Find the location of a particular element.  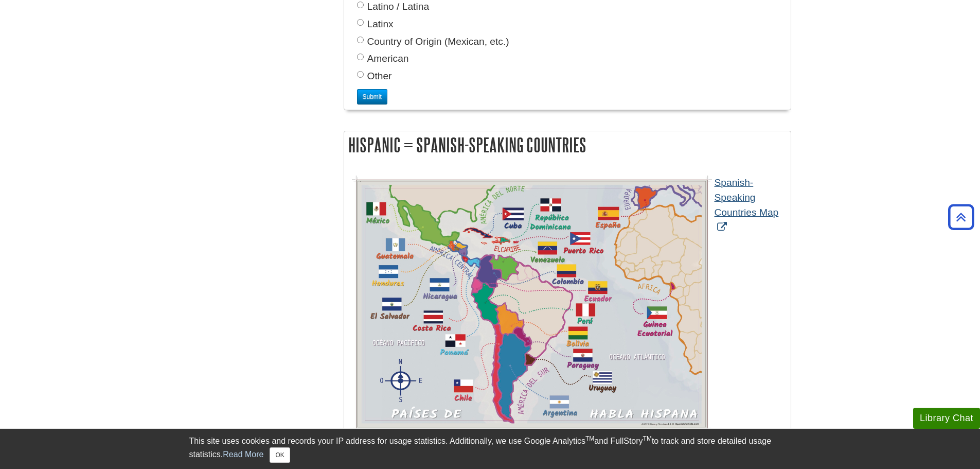

a: Read More is located at coordinates (243, 454).